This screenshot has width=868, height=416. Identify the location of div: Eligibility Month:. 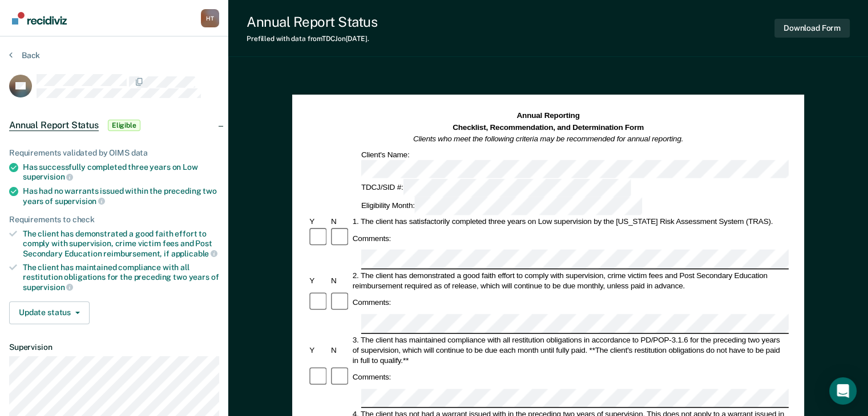
(502, 205).